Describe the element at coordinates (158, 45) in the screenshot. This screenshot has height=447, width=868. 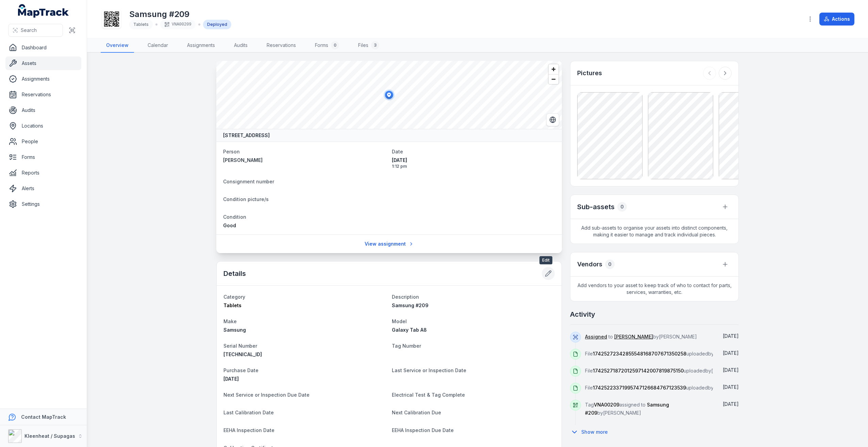
I see `a: Calendar` at that location.